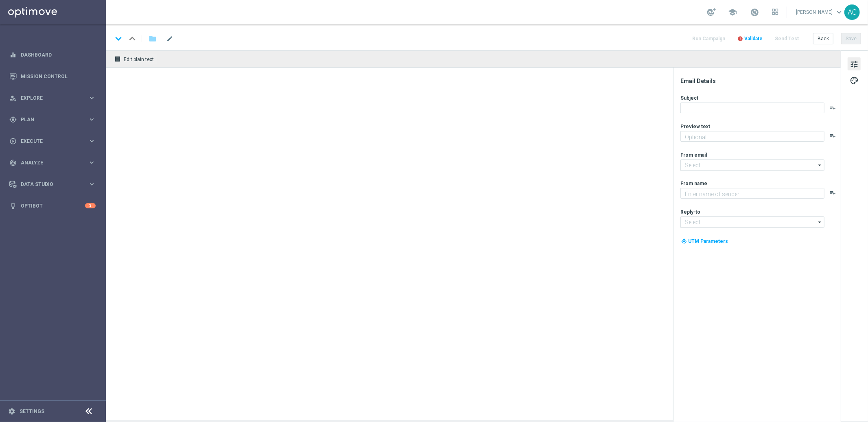  I want to click on div: Data Studio keyboard_arrow_right, so click(53, 184).